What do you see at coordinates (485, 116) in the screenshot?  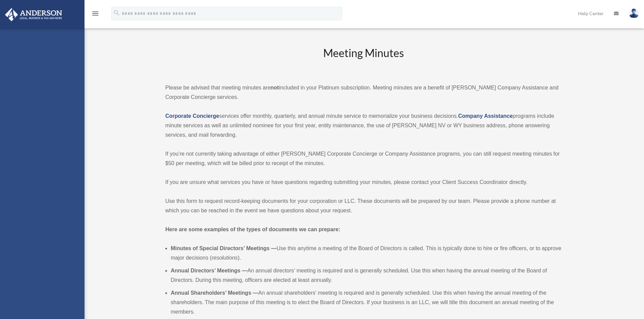 I see `strong: Company Assistance` at bounding box center [485, 116].